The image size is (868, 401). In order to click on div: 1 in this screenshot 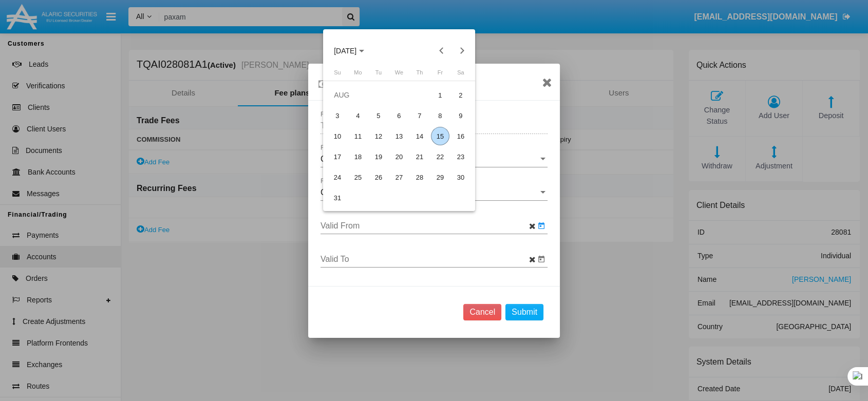, I will do `click(441, 95)`.